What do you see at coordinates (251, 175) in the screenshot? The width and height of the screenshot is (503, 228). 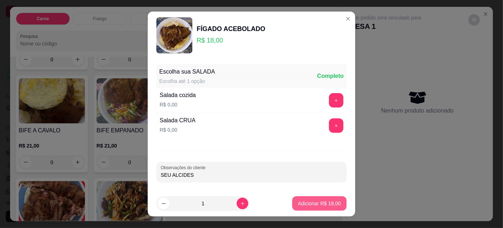 I see `input: Observações do cliente` at bounding box center [251, 175].